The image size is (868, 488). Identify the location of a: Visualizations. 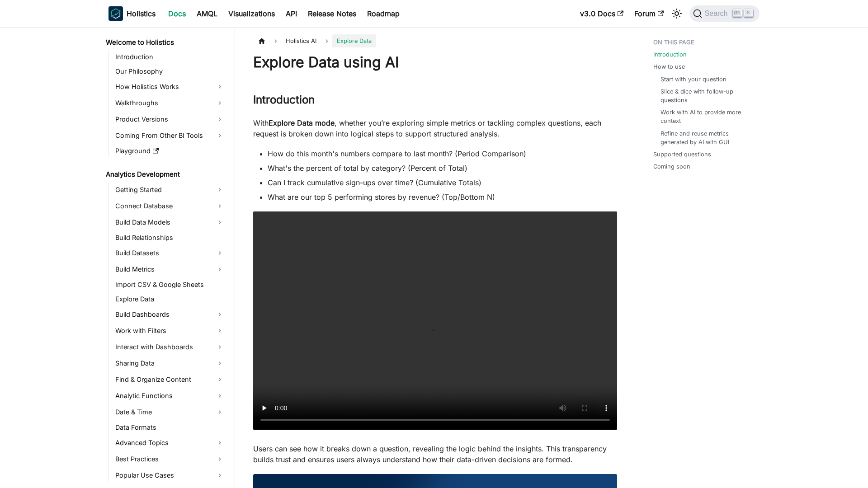
(251, 13).